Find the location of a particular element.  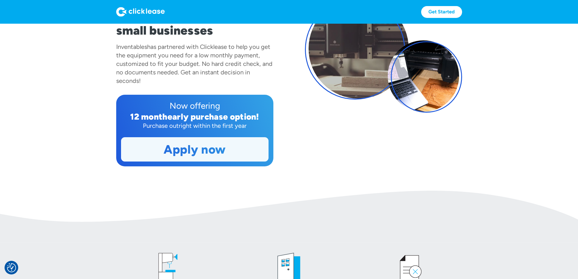

a: Get Started is located at coordinates (441, 12).